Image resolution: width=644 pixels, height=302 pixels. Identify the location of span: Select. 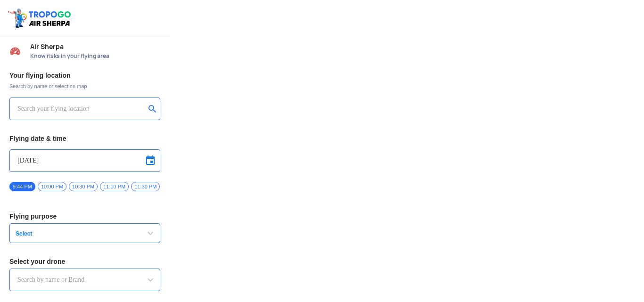
(70, 234).